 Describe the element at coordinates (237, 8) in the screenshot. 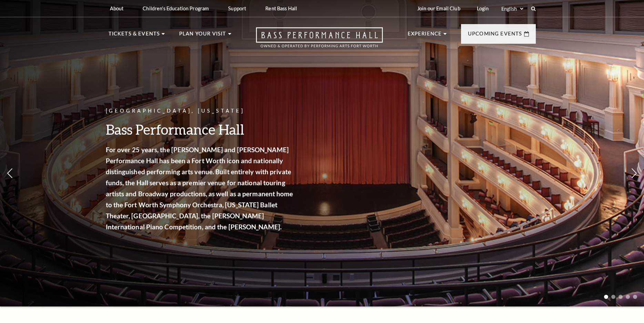

I see `p: Support` at that location.